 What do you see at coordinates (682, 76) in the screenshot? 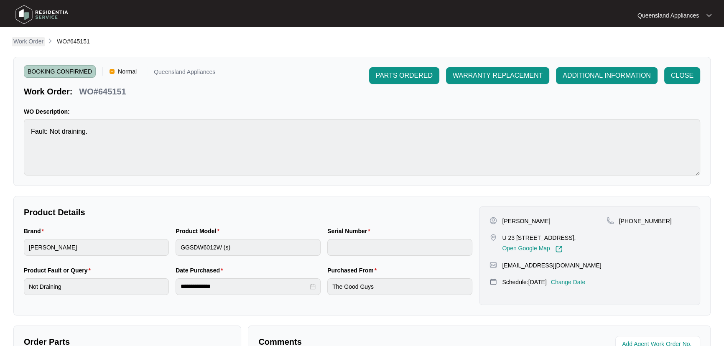
I see `button: CLOSE` at bounding box center [682, 76].